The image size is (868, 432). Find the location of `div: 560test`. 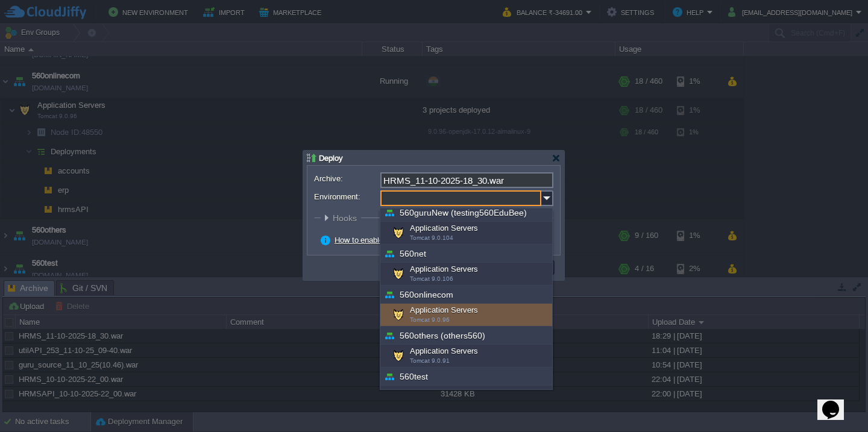

div: 560test is located at coordinates (466, 377).